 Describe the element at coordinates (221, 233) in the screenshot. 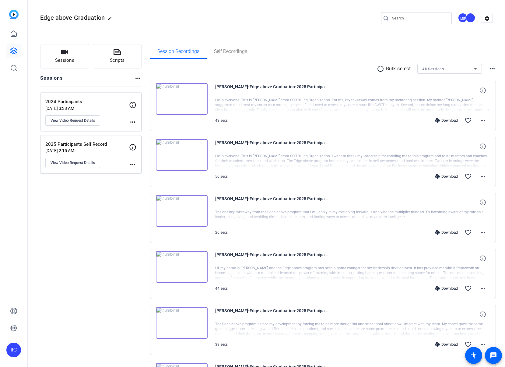

I see `span: 26 secs` at that location.